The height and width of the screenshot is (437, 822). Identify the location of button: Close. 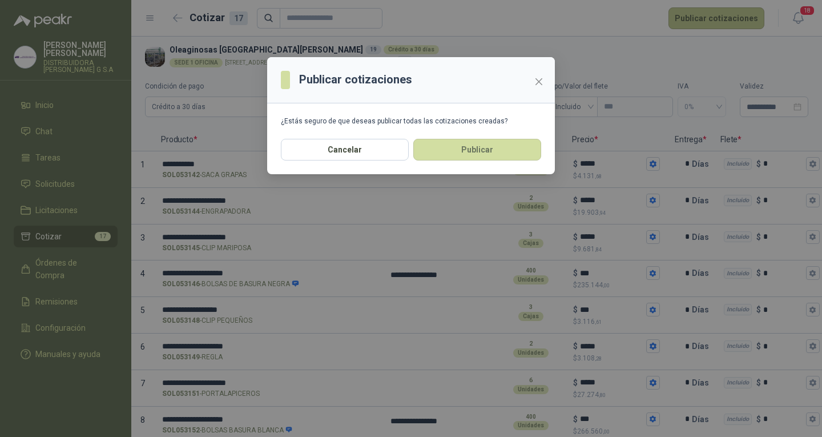
(539, 82).